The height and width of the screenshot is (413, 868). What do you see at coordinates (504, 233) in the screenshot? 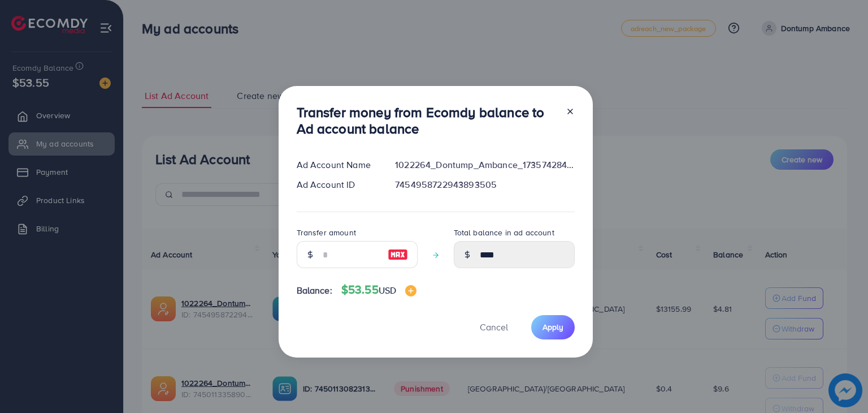
I see `label: Total balance in ad account` at bounding box center [504, 233].